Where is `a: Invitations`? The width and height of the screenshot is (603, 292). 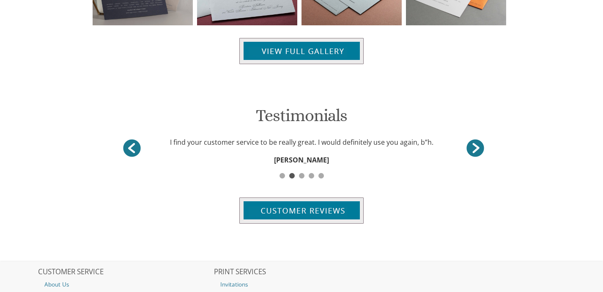 a: Invitations is located at coordinates (301, 285).